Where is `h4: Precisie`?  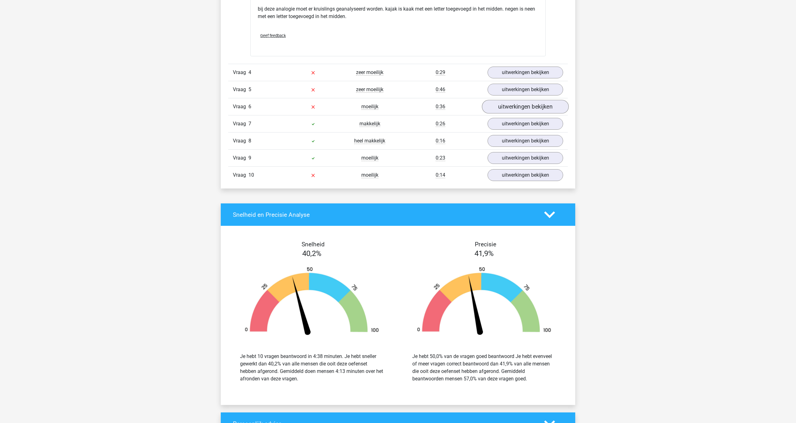 h4: Precisie is located at coordinates (485, 244).